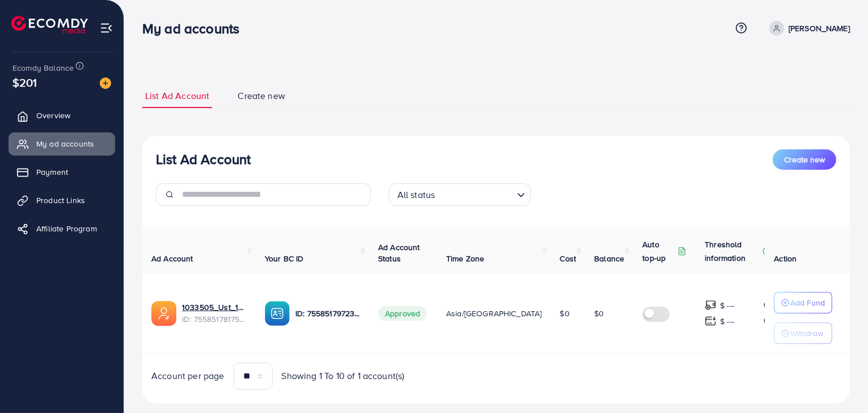 The height and width of the screenshot is (413, 868). What do you see at coordinates (807, 303) in the screenshot?
I see `p: Add Fund` at bounding box center [807, 303].